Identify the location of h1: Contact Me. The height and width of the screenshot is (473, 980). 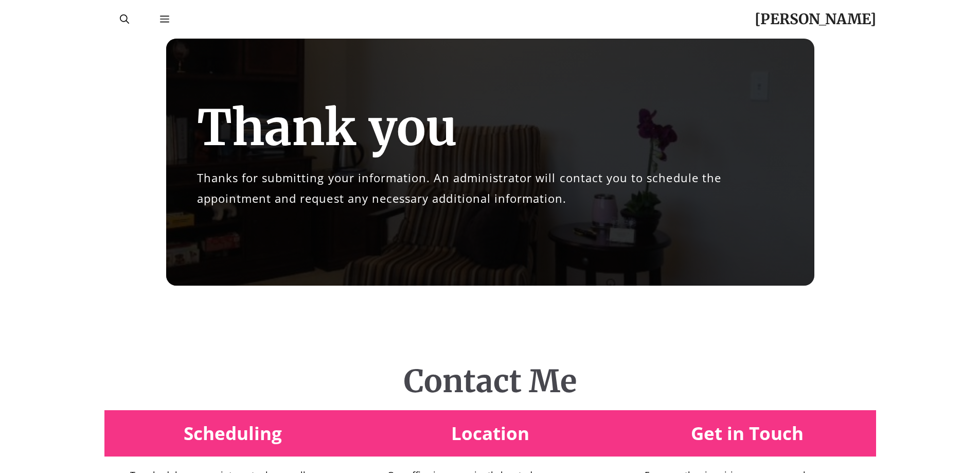
(490, 382).